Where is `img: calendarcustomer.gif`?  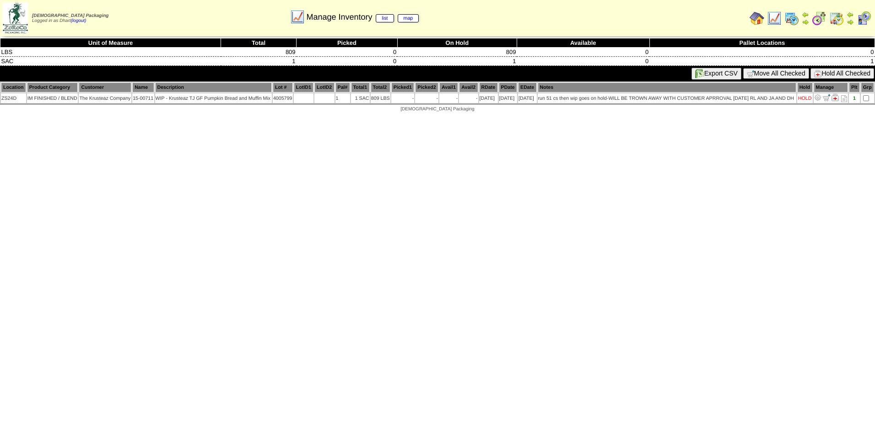
img: calendarcustomer.gif is located at coordinates (864, 18).